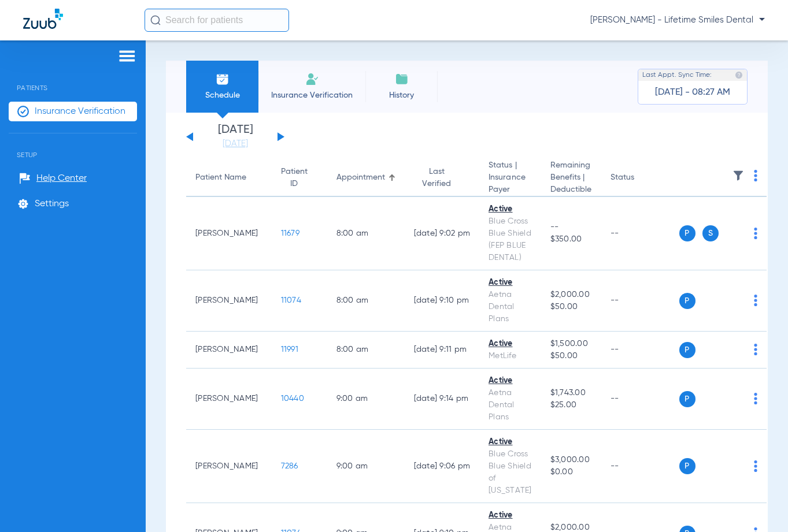 The image size is (788, 532). I want to click on span: Schedule, so click(222, 96).